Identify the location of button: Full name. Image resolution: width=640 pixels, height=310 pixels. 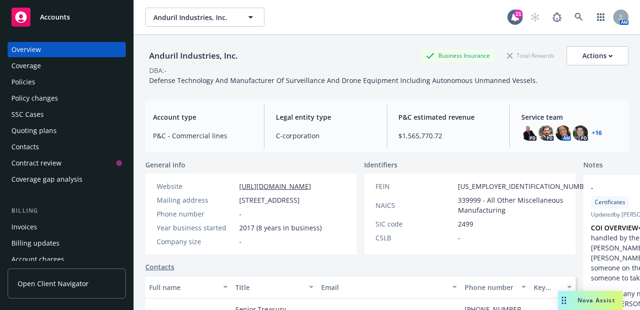
(188, 287).